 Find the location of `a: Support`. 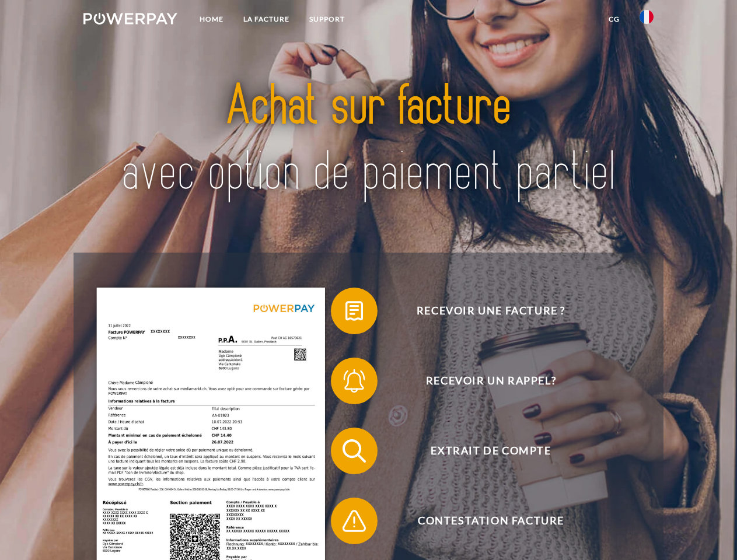

a: Support is located at coordinates (327, 19).